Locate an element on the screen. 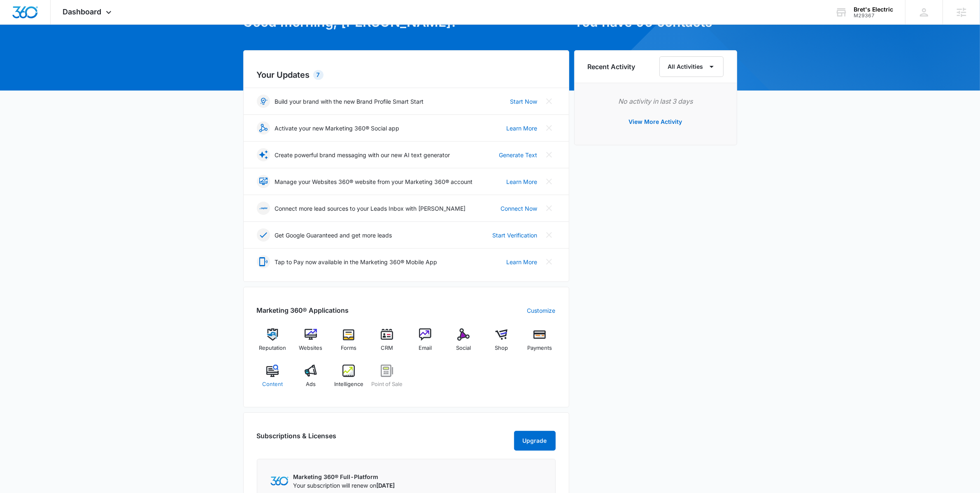  p: Your subscription will renew on is located at coordinates (344, 485).